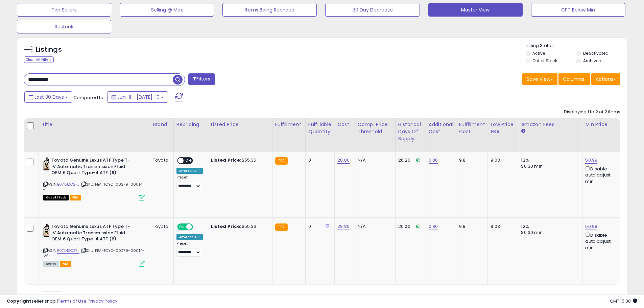  I want to click on span: ON, so click(182, 227).